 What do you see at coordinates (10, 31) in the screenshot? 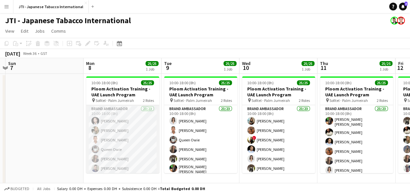
I see `a: View` at bounding box center [10, 31].